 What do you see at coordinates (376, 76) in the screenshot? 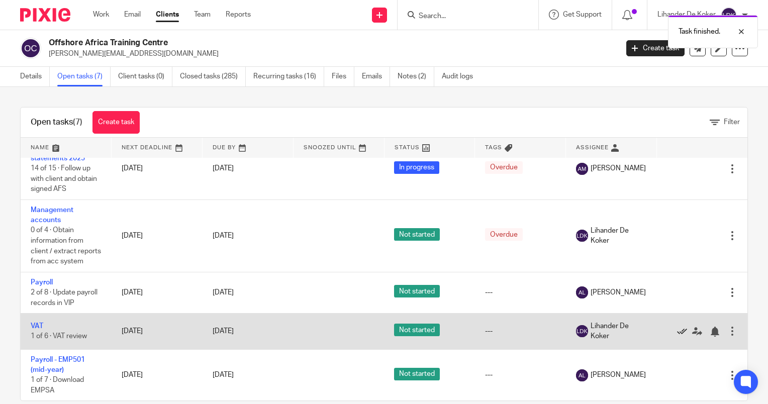
I see `a: Emails` at bounding box center [376, 76].